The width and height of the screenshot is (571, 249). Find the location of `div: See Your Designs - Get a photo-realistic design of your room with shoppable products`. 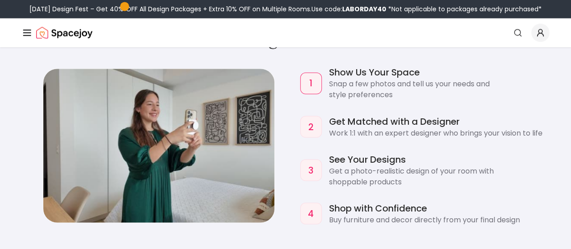

div: See Your Designs - Get a photo-realistic design of your room with shoppable products is located at coordinates (423, 170).